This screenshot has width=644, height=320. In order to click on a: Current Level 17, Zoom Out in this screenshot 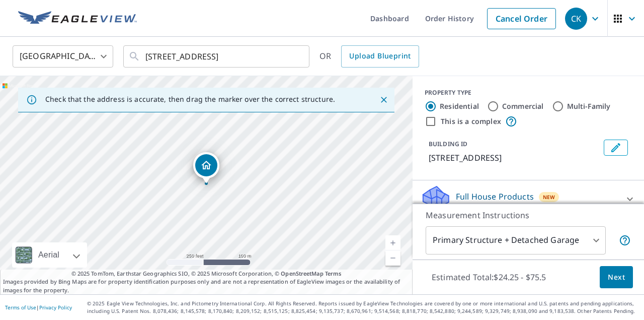, I will do `click(393, 258)`.